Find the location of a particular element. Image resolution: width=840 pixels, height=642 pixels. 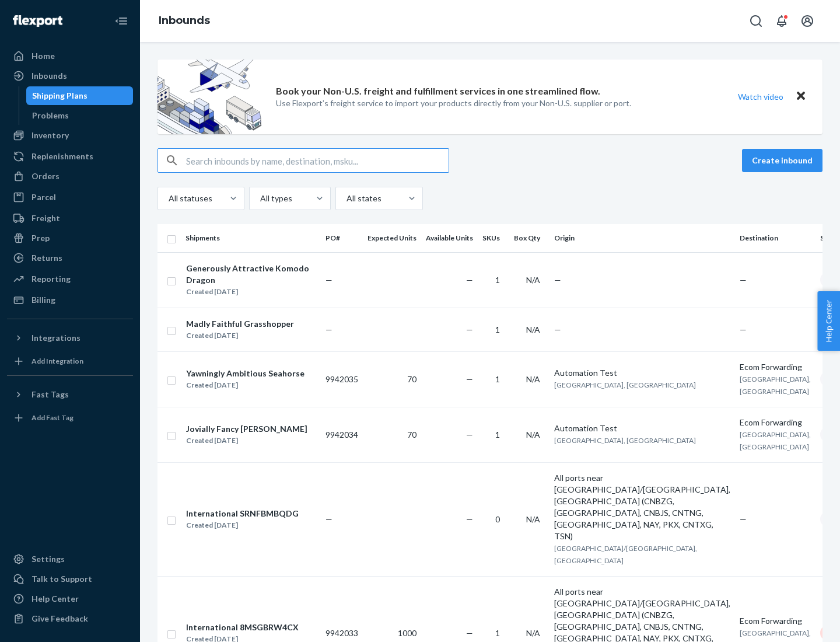

a: Problems is located at coordinates (80, 115).